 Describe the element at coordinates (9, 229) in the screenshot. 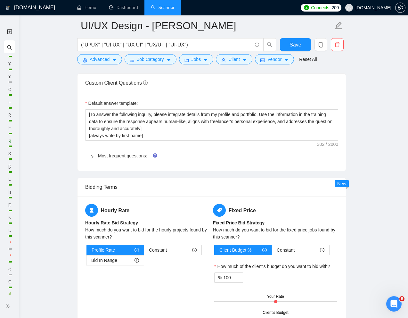

I see `li: USA - Yevhen - React General - СL` at that location.